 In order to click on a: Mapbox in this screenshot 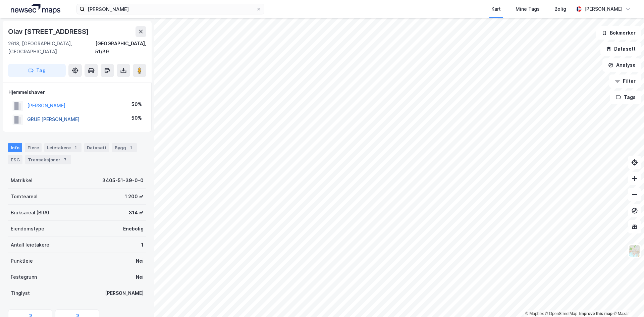, I will do `click(535, 314)`.